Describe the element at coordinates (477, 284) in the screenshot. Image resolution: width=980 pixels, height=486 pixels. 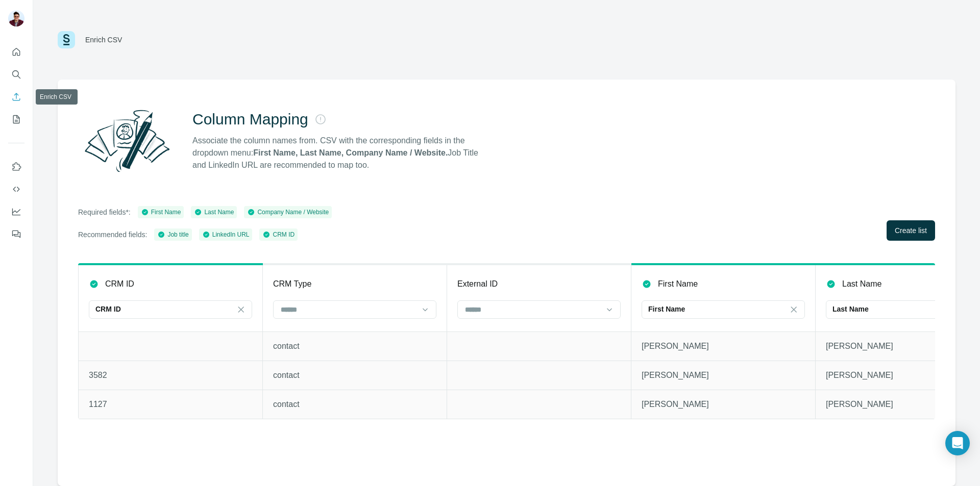
I see `p: External ID` at that location.